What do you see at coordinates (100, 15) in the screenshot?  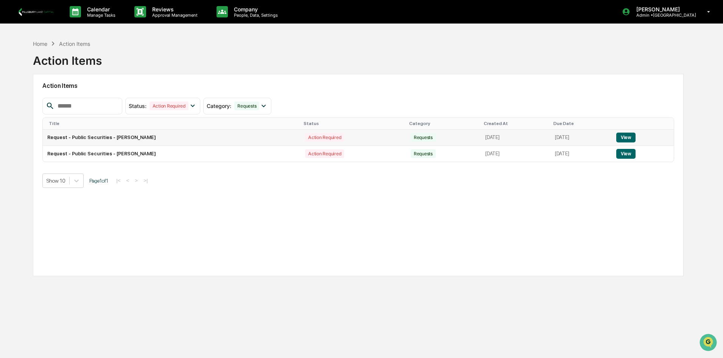 I see `p: Manage Tasks` at bounding box center [100, 15].